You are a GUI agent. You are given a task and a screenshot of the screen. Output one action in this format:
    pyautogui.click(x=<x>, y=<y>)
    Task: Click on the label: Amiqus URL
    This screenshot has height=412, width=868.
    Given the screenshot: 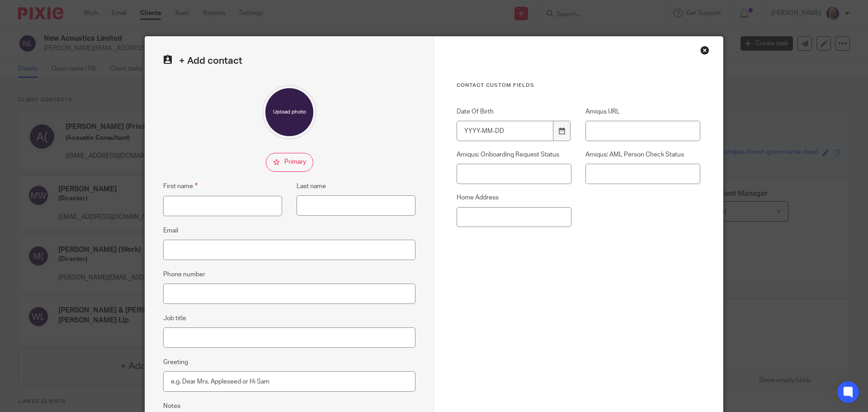 What is the action you would take?
    pyautogui.click(x=643, y=112)
    